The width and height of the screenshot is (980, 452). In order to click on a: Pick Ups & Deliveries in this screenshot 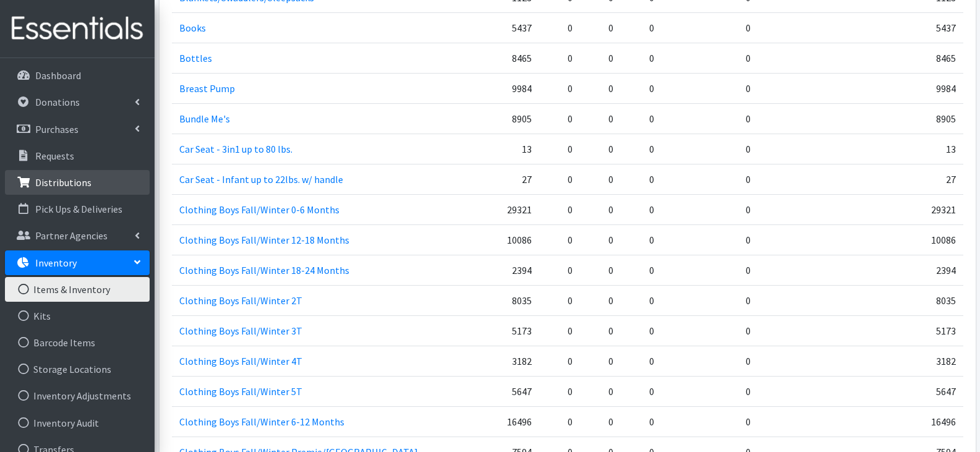, I will do `click(77, 209)`.